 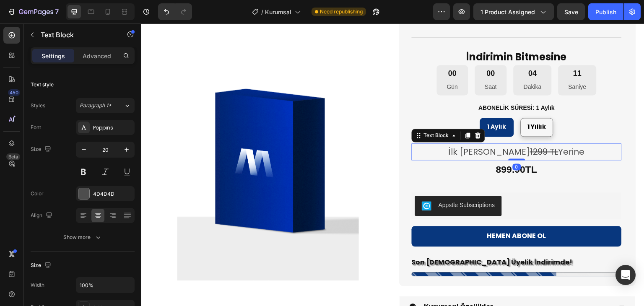 What do you see at coordinates (514, 12) in the screenshot?
I see `button: 1 product assigned` at bounding box center [514, 12].